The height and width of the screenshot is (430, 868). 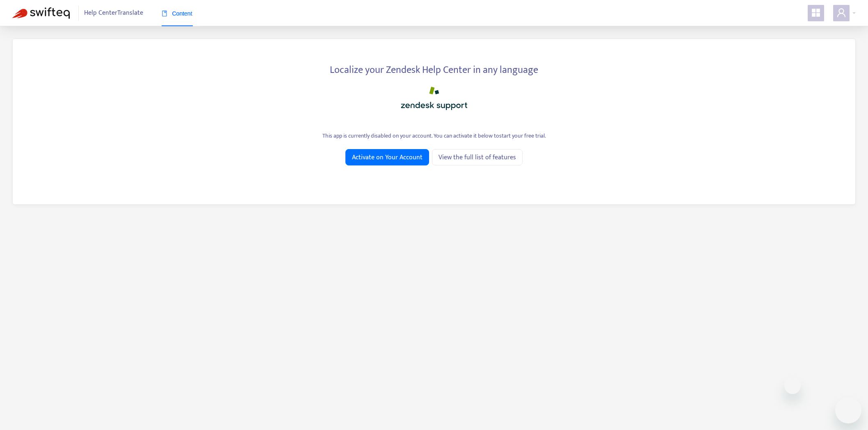 I want to click on span: View the full list of features, so click(x=477, y=158).